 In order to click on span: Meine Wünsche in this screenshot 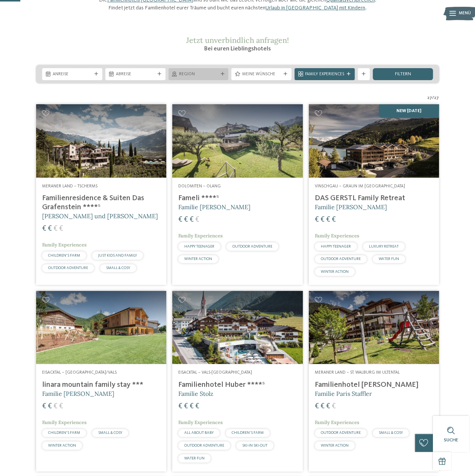, I will do `click(262, 75)`.